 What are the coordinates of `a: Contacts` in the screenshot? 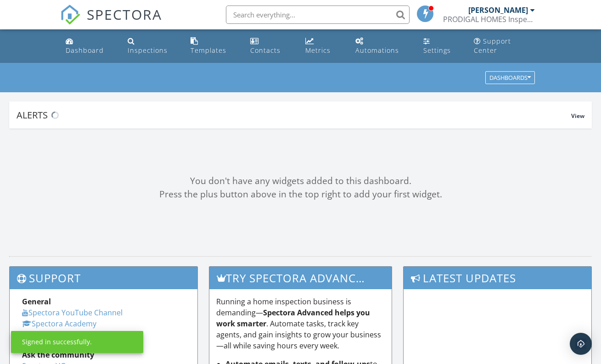 It's located at (271, 46).